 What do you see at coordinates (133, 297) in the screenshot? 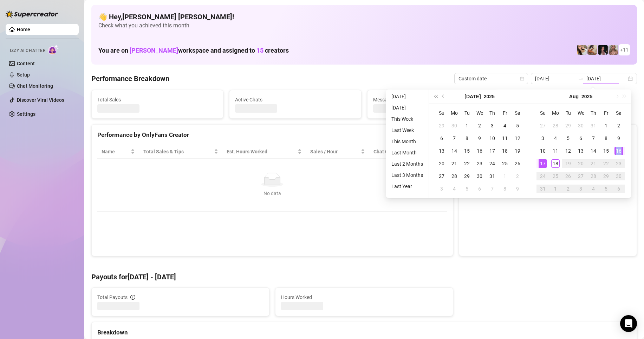
I see `span: info-circle` at bounding box center [133, 297].